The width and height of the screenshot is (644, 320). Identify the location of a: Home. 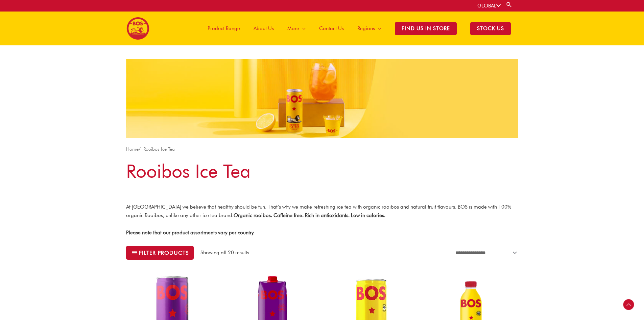
(132, 149).